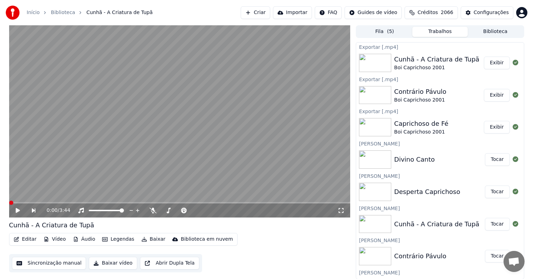 The height and width of the screenshot is (279, 533). What do you see at coordinates (118, 239) in the screenshot?
I see `button: Legendas` at bounding box center [118, 239].